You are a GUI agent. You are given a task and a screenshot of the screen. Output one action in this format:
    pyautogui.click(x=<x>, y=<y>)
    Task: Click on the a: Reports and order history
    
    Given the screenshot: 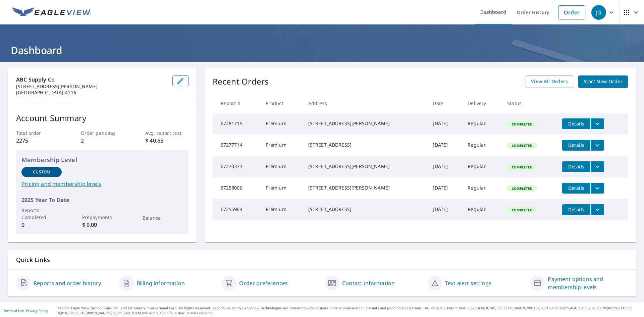 What is the action you would take?
    pyautogui.click(x=67, y=283)
    